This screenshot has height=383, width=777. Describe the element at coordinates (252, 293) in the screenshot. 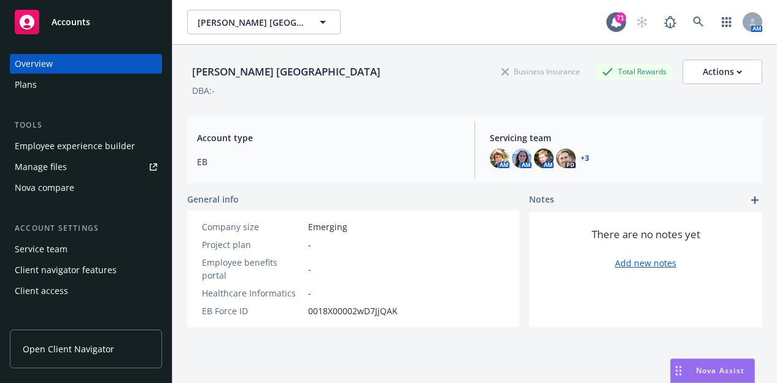

I see `div: Healthcare Informatics` at that location.